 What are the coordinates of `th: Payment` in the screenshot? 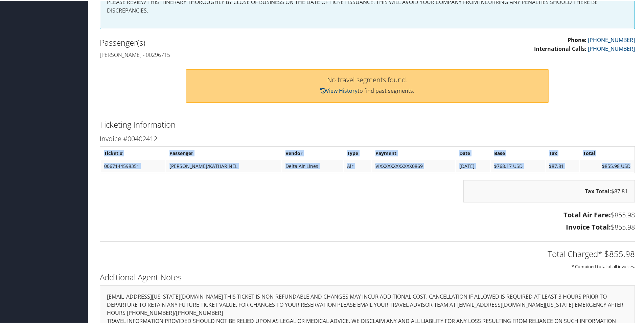 It's located at (414, 153).